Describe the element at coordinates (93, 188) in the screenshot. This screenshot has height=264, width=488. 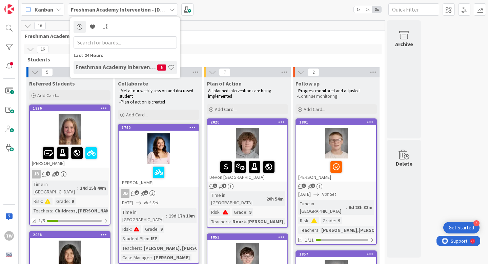
I see `div: 14d 15h 40m` at that location.